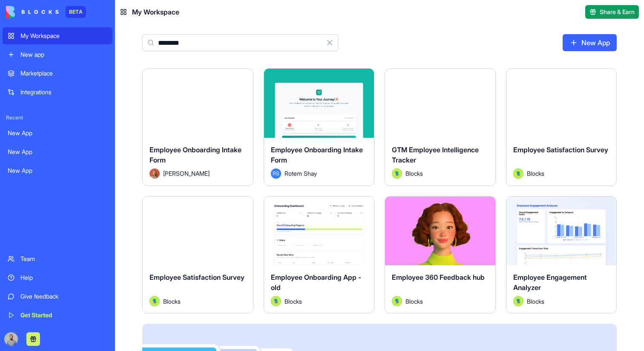 Image resolution: width=644 pixels, height=351 pixels. Describe the element at coordinates (64, 296) in the screenshot. I see `div: Give feedback` at that location.